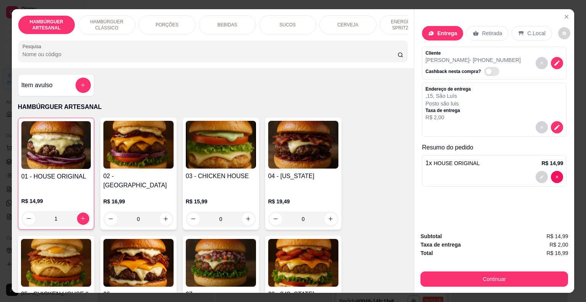 The width and height of the screenshot is (586, 302). What do you see at coordinates (492, 33) in the screenshot?
I see `p: Retirada` at bounding box center [492, 33].